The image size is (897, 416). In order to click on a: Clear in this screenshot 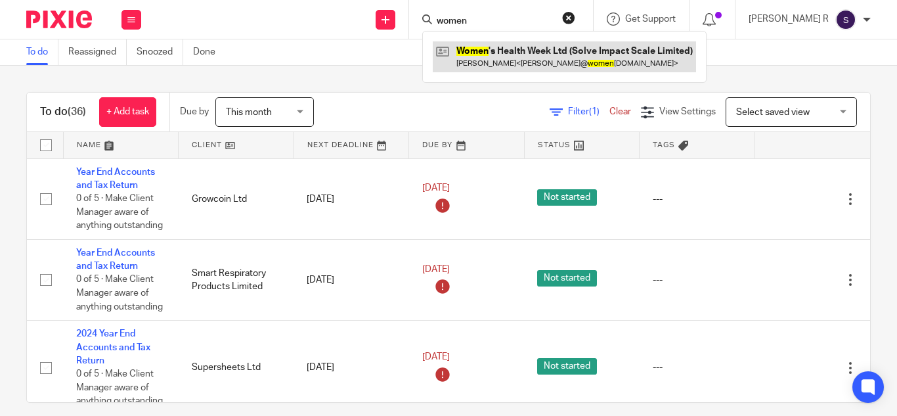, I will do `click(620, 112)`.